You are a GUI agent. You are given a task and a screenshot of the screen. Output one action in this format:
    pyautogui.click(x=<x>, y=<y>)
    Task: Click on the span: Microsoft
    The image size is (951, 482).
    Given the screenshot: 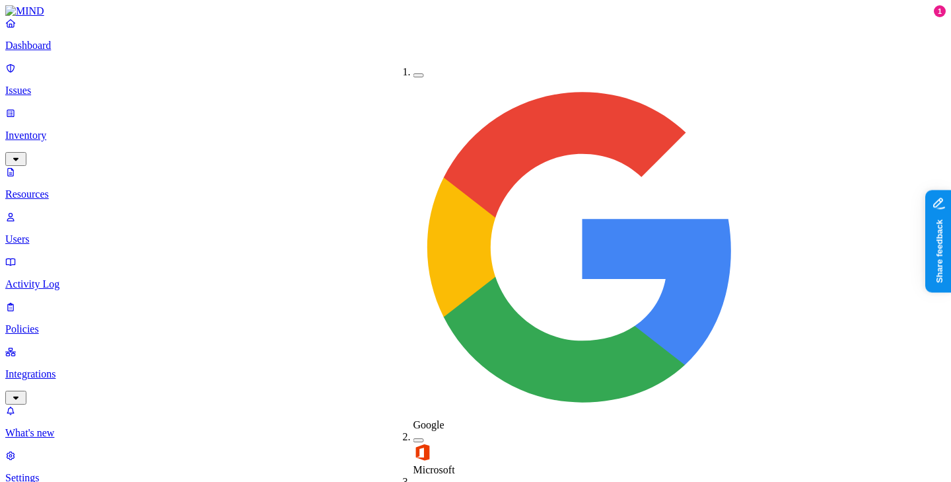 What is the action you would take?
    pyautogui.click(x=434, y=469)
    